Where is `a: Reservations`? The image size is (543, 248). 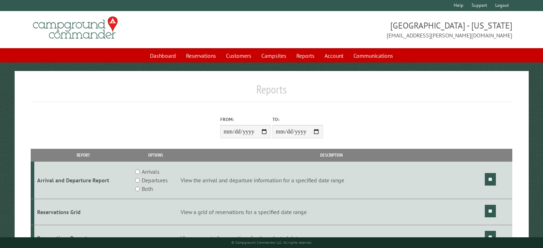
a: Reservations is located at coordinates (201, 56).